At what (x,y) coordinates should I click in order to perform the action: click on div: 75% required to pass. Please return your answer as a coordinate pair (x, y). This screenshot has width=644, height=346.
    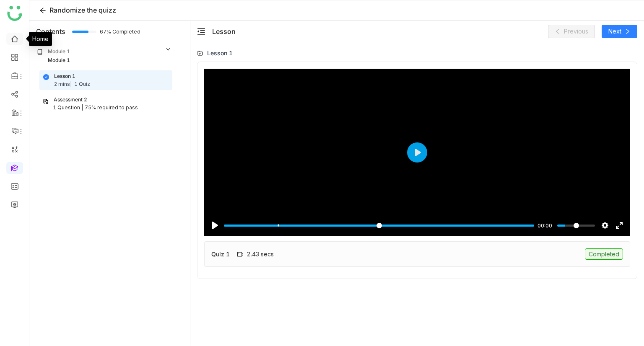
    Looking at the image, I should click on (111, 107).